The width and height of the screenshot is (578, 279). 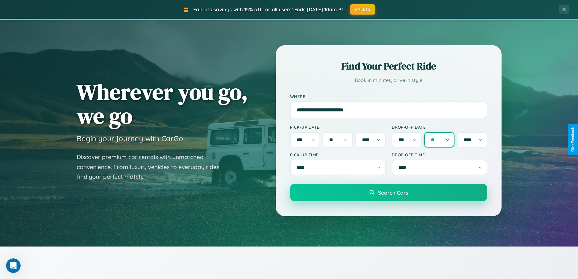 I want to click on button: Search Cars, so click(x=389, y=192).